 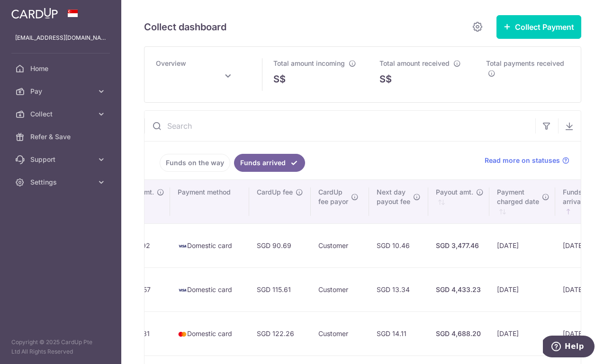 What do you see at coordinates (393, 197) in the screenshot?
I see `span: Next day payout fee` at bounding box center [393, 197].